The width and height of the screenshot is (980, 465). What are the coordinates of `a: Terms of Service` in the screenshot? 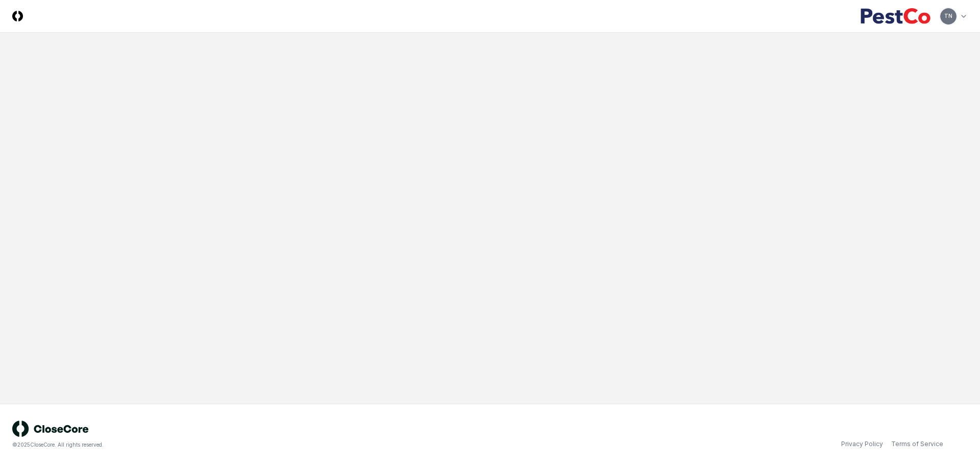 It's located at (918, 444).